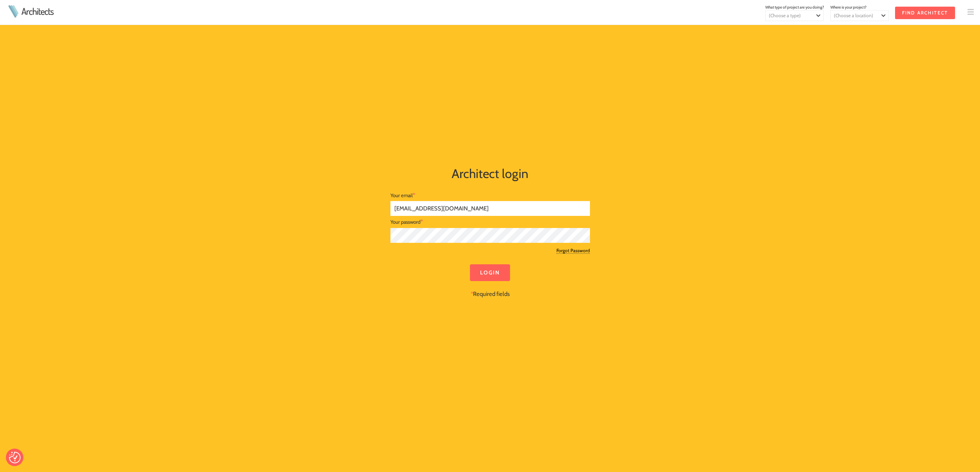  I want to click on div: Your password, so click(490, 221).